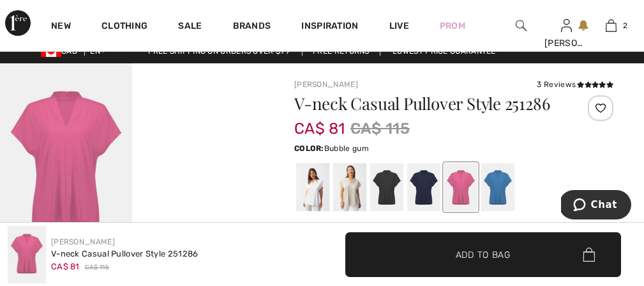 Image resolution: width=644 pixels, height=286 pixels. What do you see at coordinates (566, 25) in the screenshot?
I see `img: My Info` at bounding box center [566, 25].